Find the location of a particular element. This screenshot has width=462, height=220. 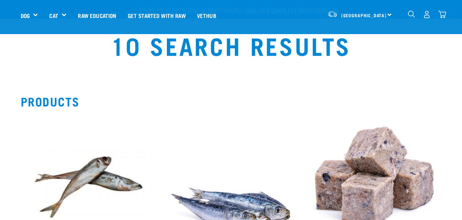

img: home-icon-1@2x.png is located at coordinates (411, 14).